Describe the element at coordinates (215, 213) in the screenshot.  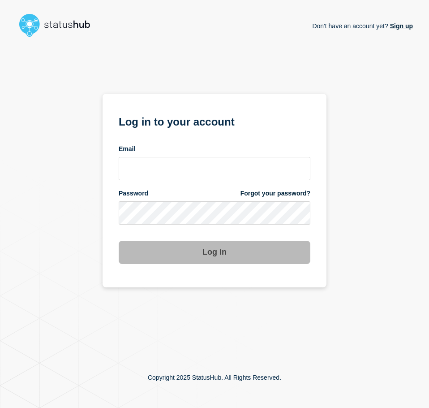
I see `input: password input` at that location.